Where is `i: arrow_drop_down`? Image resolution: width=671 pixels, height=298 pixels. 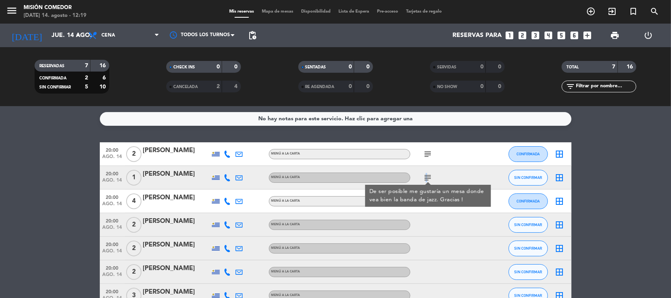
i: arrow_drop_down is located at coordinates (78, 35).